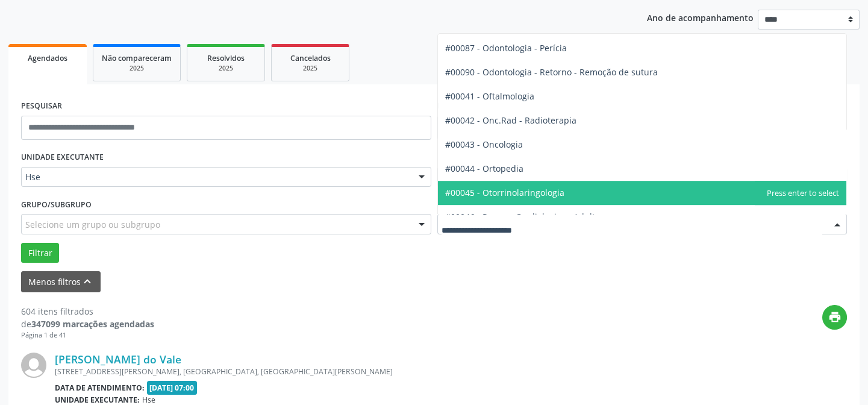  Describe the element at coordinates (34, 365) in the screenshot. I see `img: img` at that location.